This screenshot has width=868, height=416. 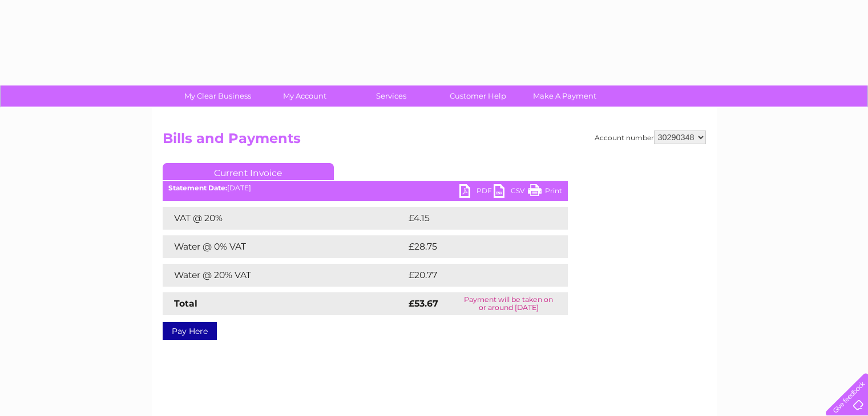 What do you see at coordinates (391, 96) in the screenshot?
I see `a: Services` at bounding box center [391, 96].